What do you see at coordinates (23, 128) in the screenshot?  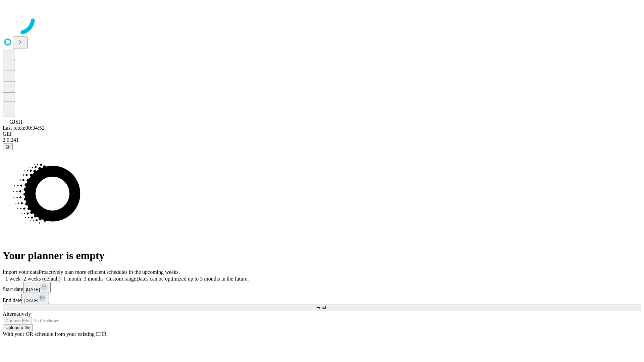 I see `span: Last fetch: 00:34:52` at bounding box center [23, 128].